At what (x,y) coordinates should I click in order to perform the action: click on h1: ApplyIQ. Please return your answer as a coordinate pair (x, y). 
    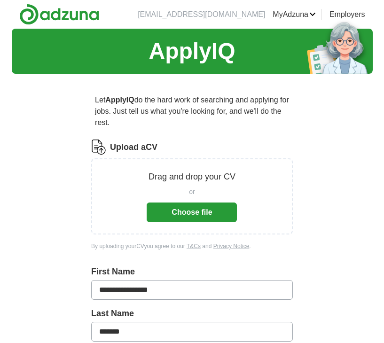
    Looking at the image, I should click on (192, 51).